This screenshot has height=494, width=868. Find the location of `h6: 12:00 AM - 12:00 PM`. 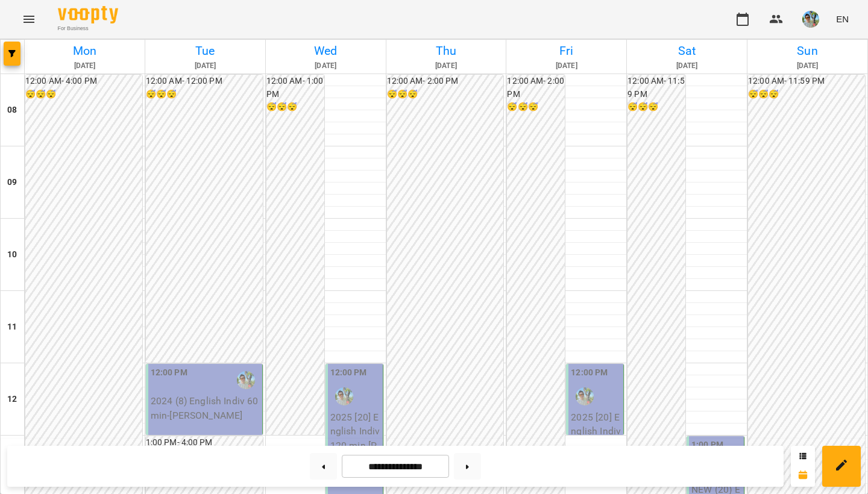

h6: 12:00 AM - 12:00 PM is located at coordinates (204, 81).